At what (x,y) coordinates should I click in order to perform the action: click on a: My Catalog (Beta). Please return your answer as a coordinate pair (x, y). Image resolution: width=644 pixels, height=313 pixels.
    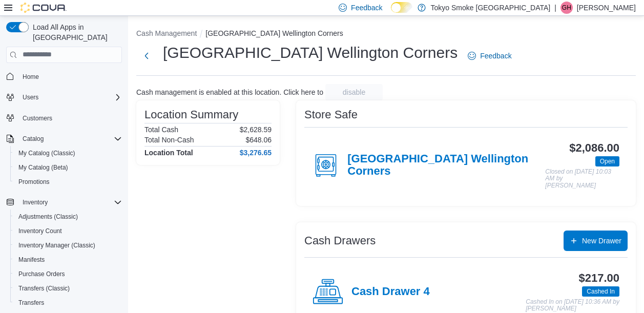
    Looking at the image, I should click on (43, 168).